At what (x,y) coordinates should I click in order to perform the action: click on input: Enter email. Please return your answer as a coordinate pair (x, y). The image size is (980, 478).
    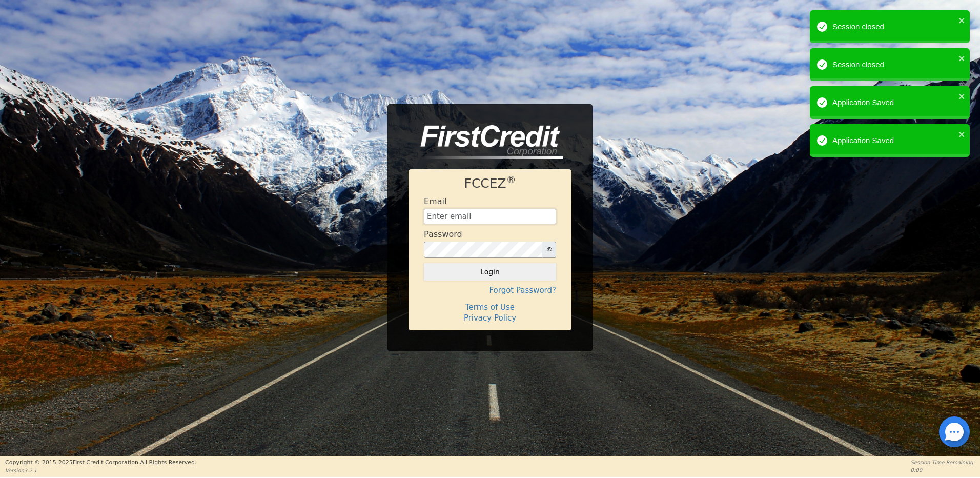
    Looking at the image, I should click on (490, 216).